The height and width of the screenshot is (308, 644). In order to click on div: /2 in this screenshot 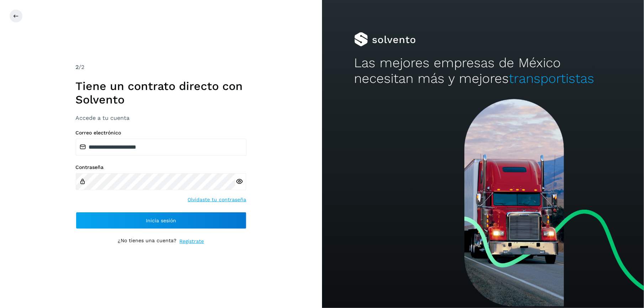, I will do `click(161, 67)`.